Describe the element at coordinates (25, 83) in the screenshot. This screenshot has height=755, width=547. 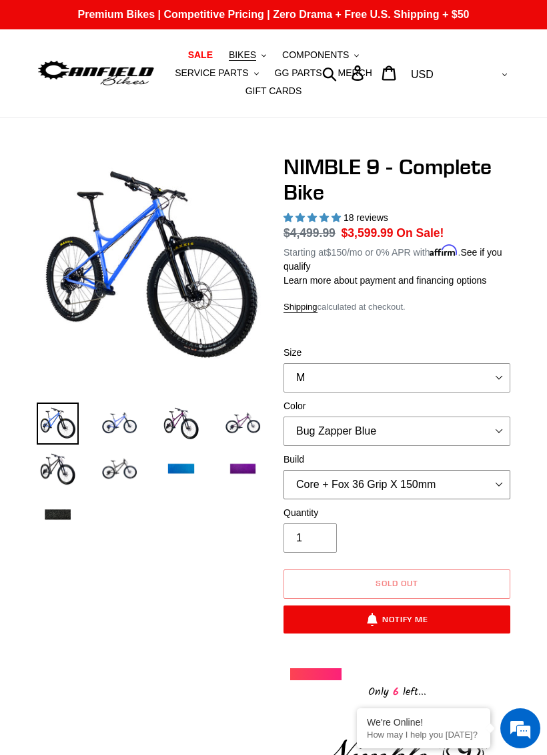
I see `div: Navigation go back` at that location.